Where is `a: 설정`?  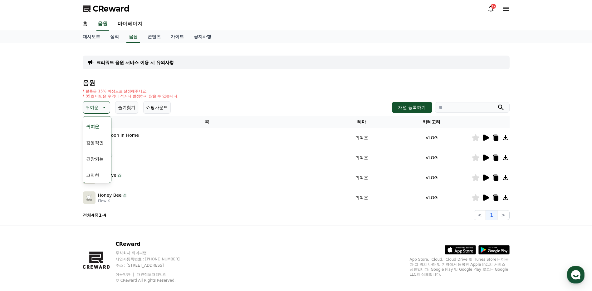 a: 설정 is located at coordinates (100, 206).